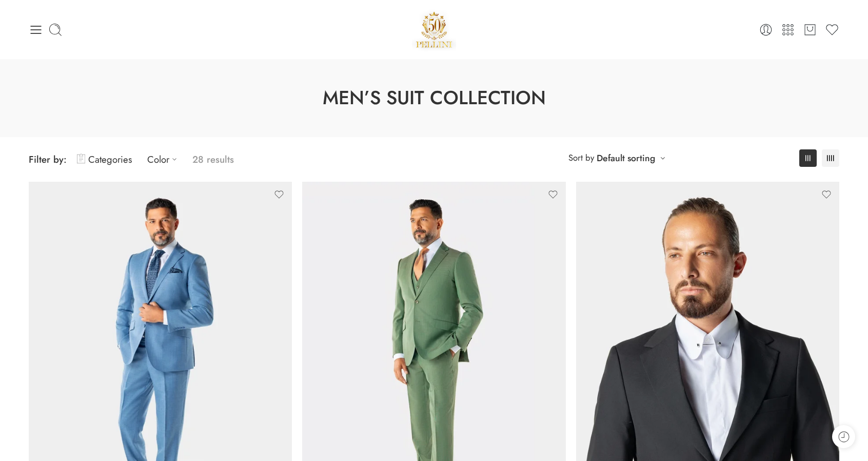  What do you see at coordinates (581, 157) in the screenshot?
I see `span: Sort by` at bounding box center [581, 157].